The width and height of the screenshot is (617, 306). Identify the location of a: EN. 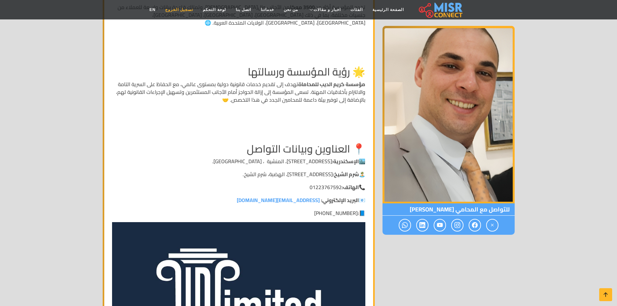
(152, 10).